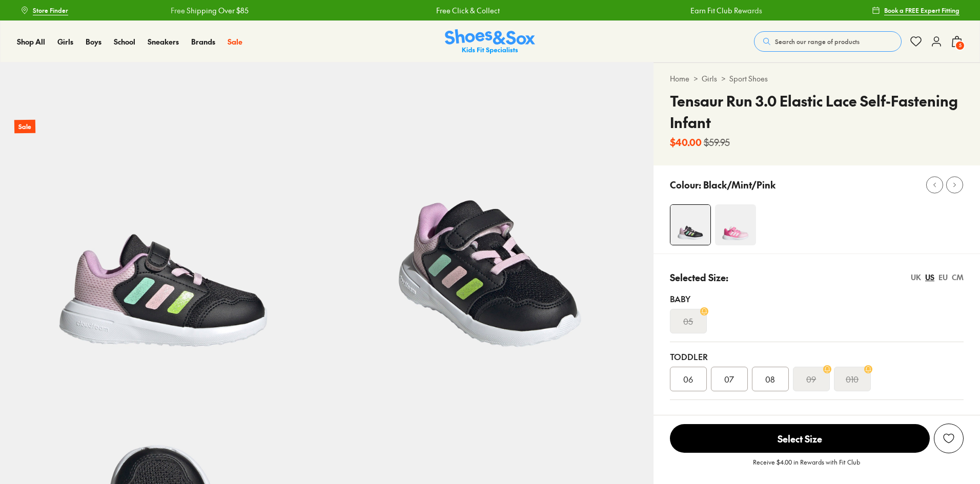 Image resolution: width=980 pixels, height=484 pixels. I want to click on button: Add to Wishlist, so click(949, 439).